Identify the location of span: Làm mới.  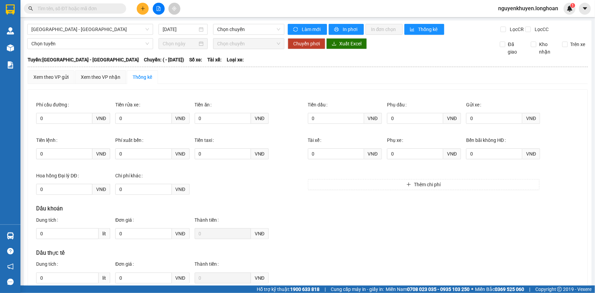
(312, 29).